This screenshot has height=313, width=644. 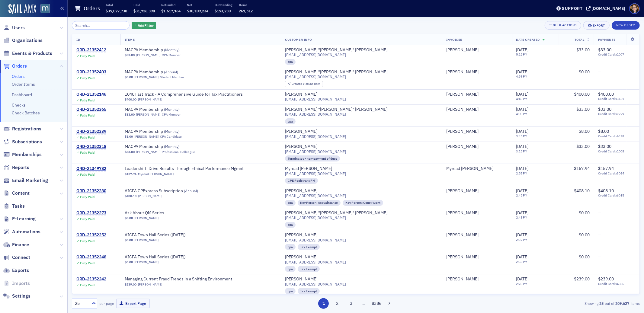 What do you see at coordinates (477, 110) in the screenshot?
I see `span: Mike Brown` at bounding box center [477, 110].